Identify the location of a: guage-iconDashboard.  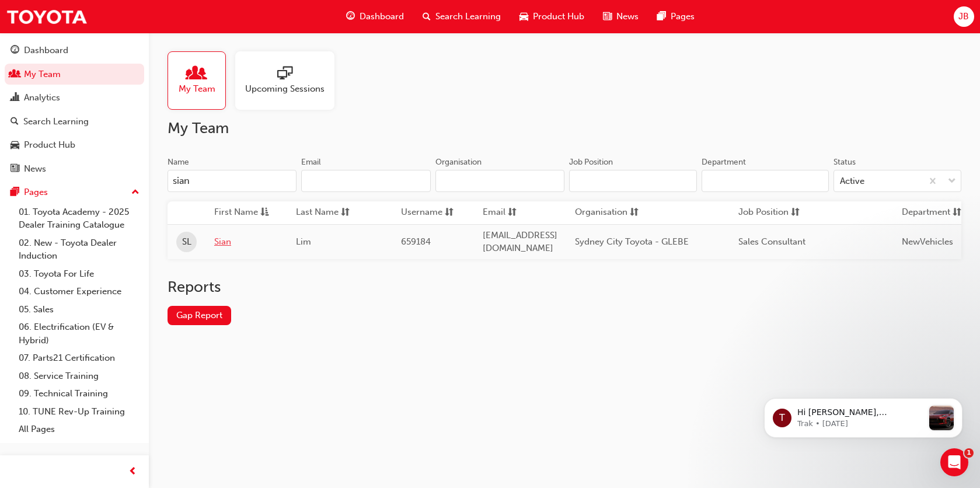
(375, 17).